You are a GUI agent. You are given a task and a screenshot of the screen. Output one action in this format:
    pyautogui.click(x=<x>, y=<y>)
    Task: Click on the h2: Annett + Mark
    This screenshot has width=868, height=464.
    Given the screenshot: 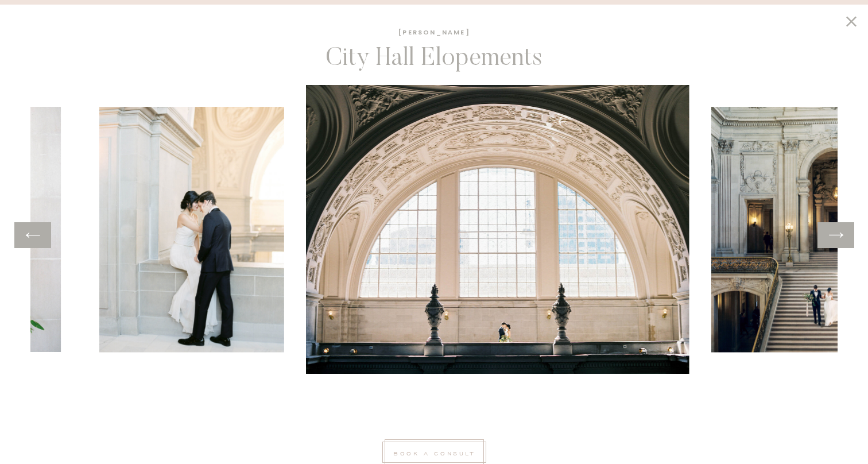 What is the action you would take?
    pyautogui.click(x=499, y=387)
    